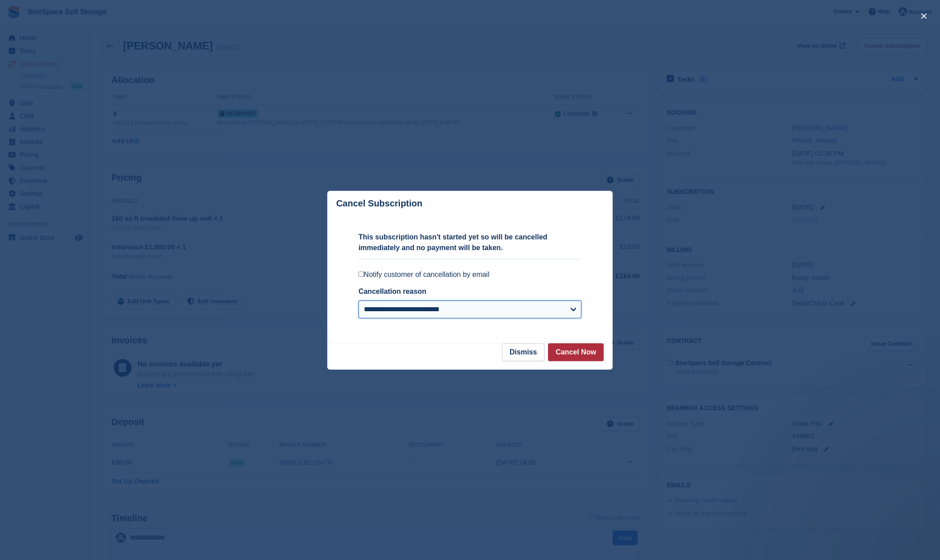  I want to click on input: Notify customer of cancellation by email, so click(361, 274).